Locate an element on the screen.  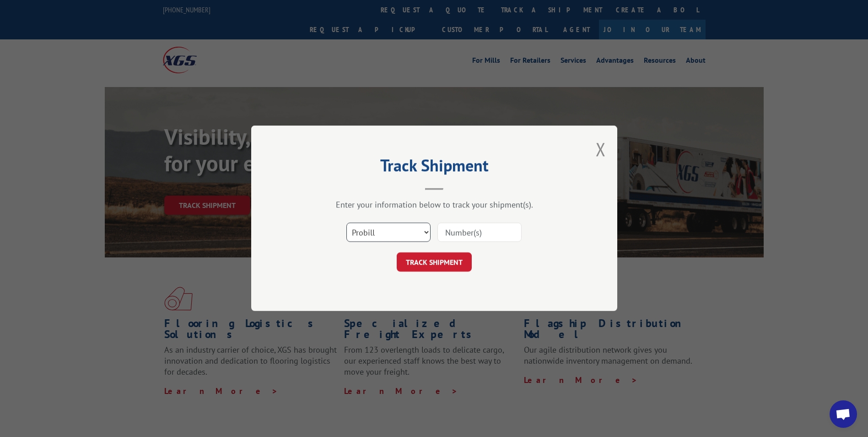
div: Enter your information below to track your shipment(s). is located at coordinates (434, 205).